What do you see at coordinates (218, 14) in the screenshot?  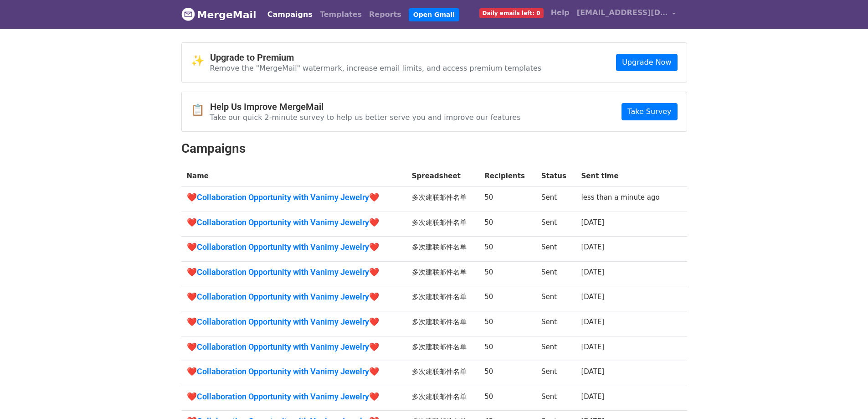 I see `a: MergeMail` at bounding box center [218, 14].